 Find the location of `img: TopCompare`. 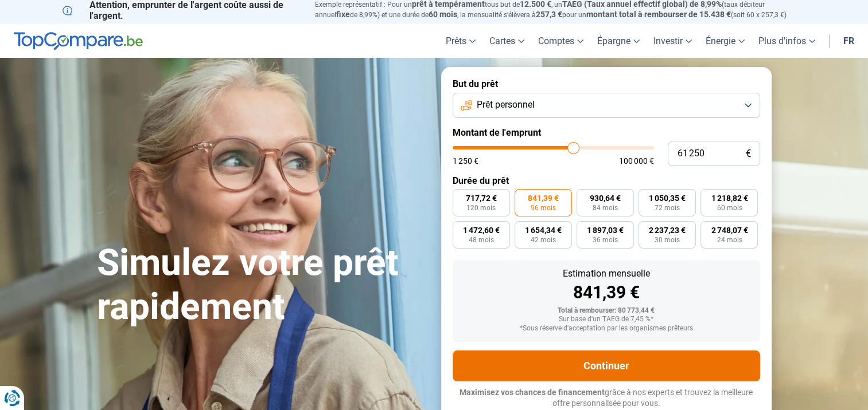

img: TopCompare is located at coordinates (78, 42).